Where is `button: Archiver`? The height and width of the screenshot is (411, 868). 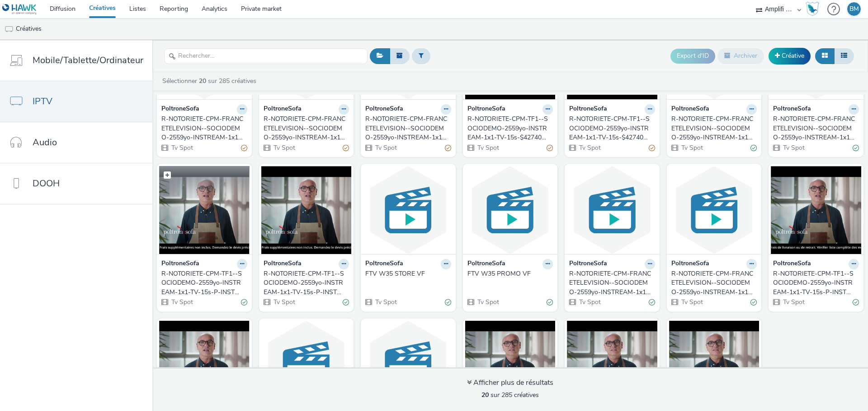
button: Archiver is located at coordinates (741, 56).